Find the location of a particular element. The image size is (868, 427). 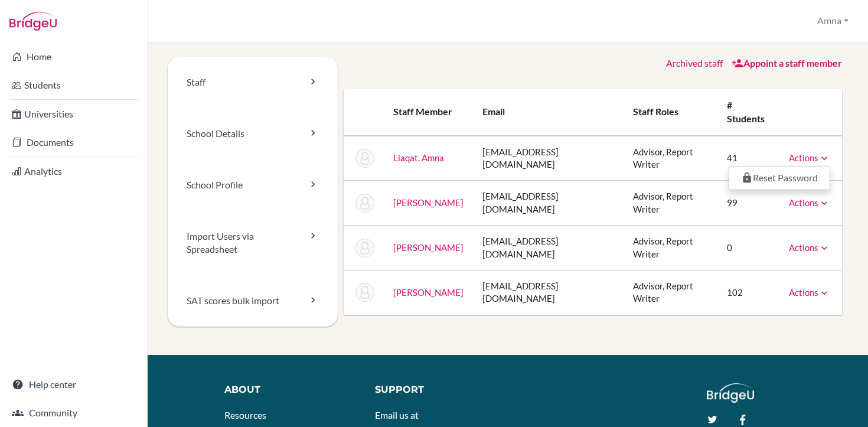

a: Analytics is located at coordinates (73, 171).